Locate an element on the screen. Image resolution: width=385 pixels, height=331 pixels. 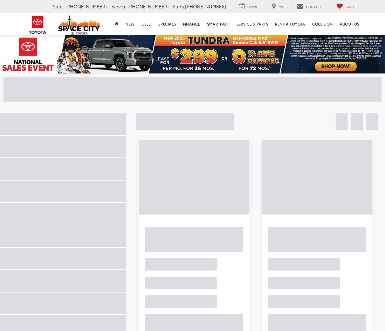
a: Home is located at coordinates (117, 24).